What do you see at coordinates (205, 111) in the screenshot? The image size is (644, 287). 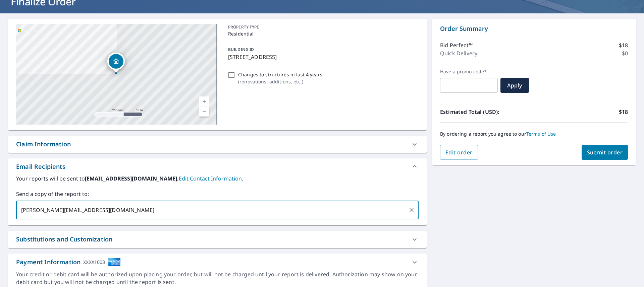 I see `a: Current Level 17, Zoom Out` at bounding box center [205, 111].